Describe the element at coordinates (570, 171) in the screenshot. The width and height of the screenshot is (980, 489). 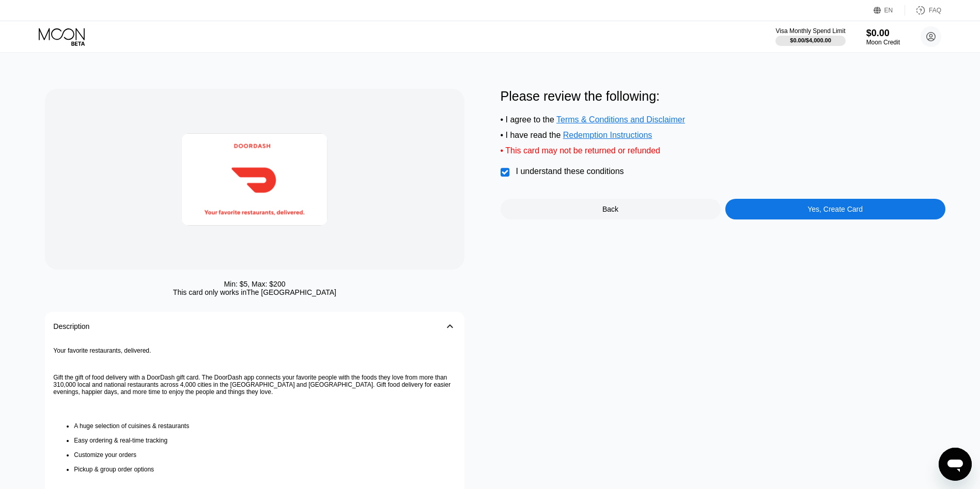
I see `div: I understand these conditions` at that location.